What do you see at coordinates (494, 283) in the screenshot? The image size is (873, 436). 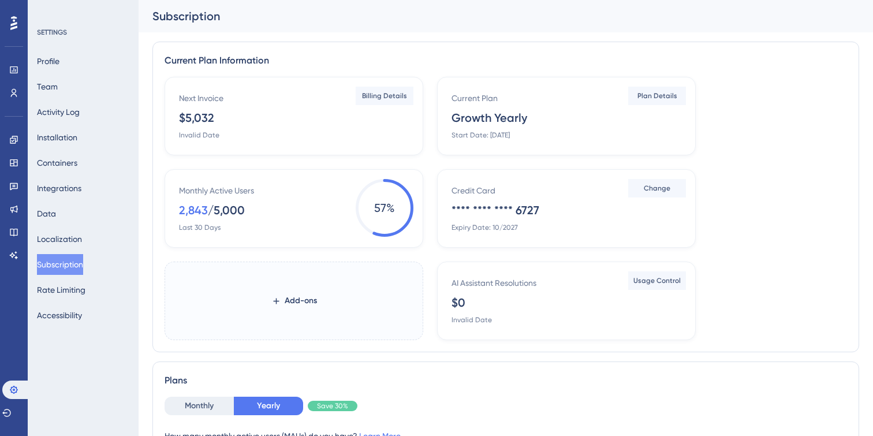 I see `div: AI Assistant Resolutions` at bounding box center [494, 283].